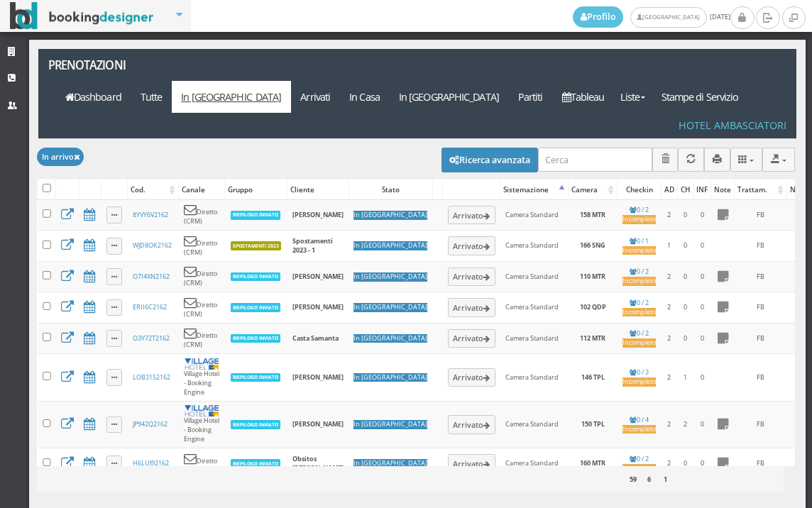 This screenshot has height=508, width=812. What do you see at coordinates (685, 189) in the screenshot?
I see `div: CH` at bounding box center [685, 189].